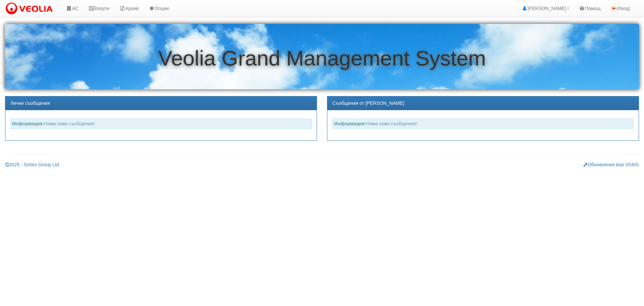 This screenshot has width=644, height=306. I want to click on a: Обновления във VGMS, so click(611, 165).